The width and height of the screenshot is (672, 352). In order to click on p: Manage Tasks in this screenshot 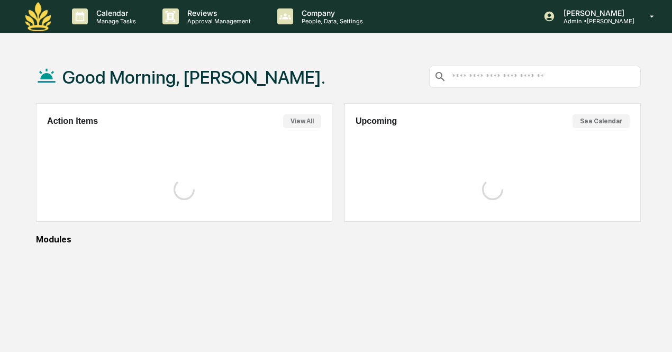, I will do `click(114, 21)`.